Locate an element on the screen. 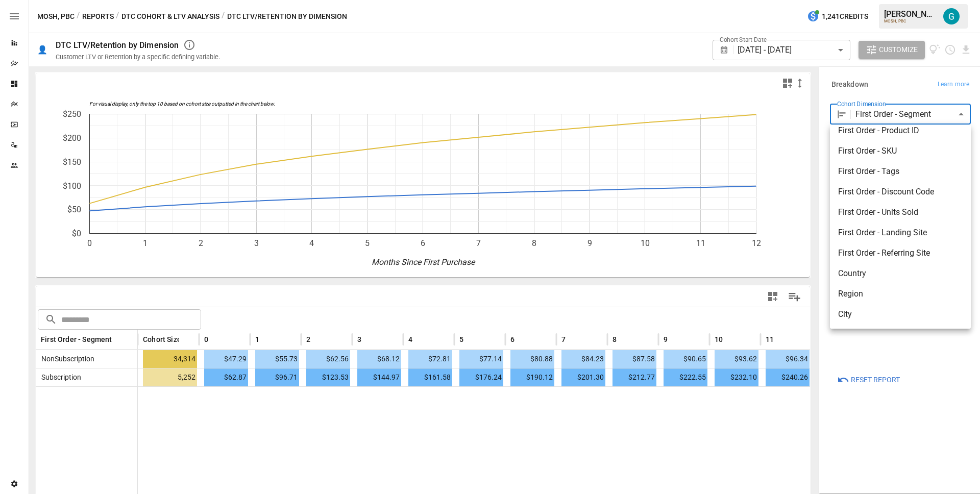 The image size is (980, 494). span: First Order - SKU is located at coordinates (900, 151).